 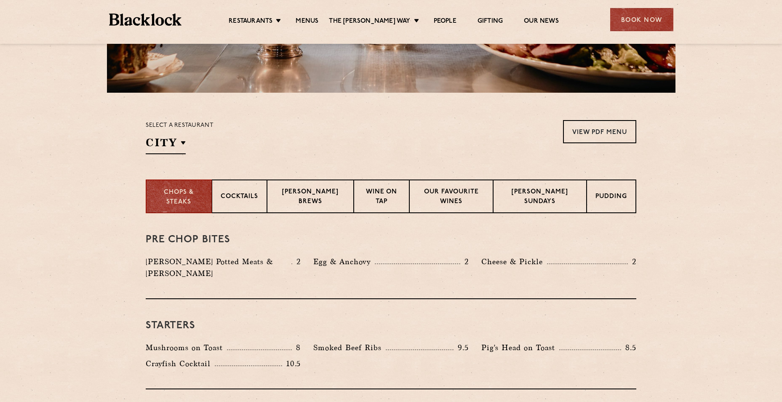 I want to click on a: Menus, so click(x=307, y=22).